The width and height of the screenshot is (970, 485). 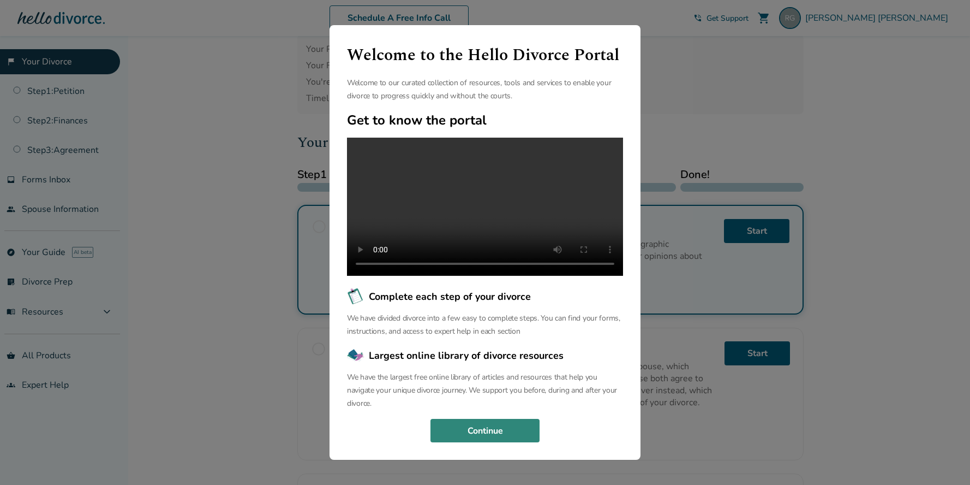 What do you see at coordinates (485, 325) in the screenshot?
I see `p: We have divided divorce into a few easy to complete steps. You can find your forms, instructions,...` at bounding box center [485, 325].